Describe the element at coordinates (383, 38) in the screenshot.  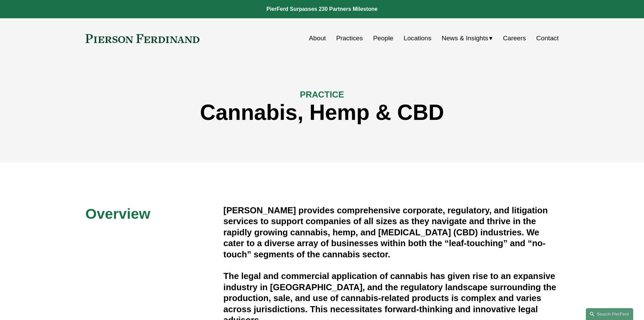
I see `a: People` at that location.